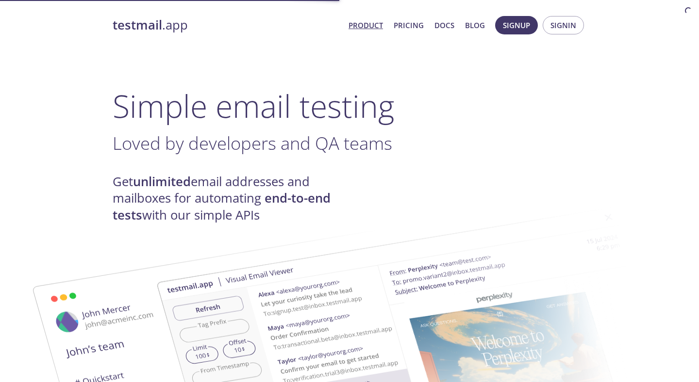 This screenshot has width=699, height=382. Describe the element at coordinates (252, 143) in the screenshot. I see `span: Loved by developers and QA teams` at that location.